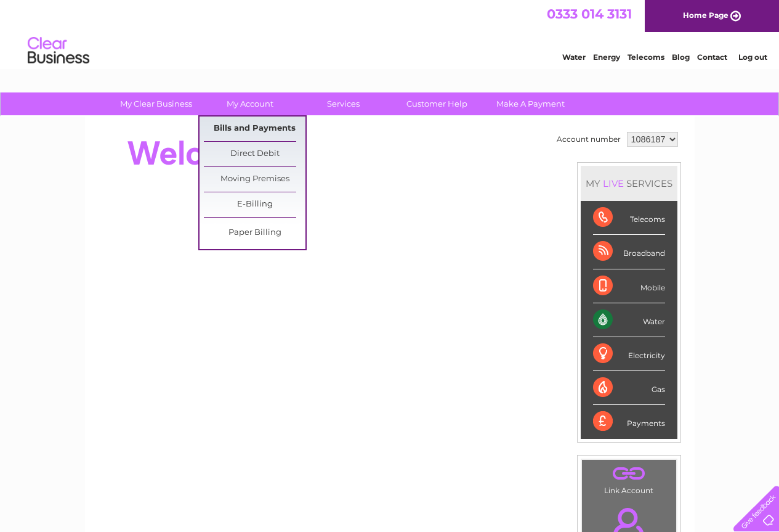 This screenshot has width=779, height=532. I want to click on td: Link Account, so click(629, 478).